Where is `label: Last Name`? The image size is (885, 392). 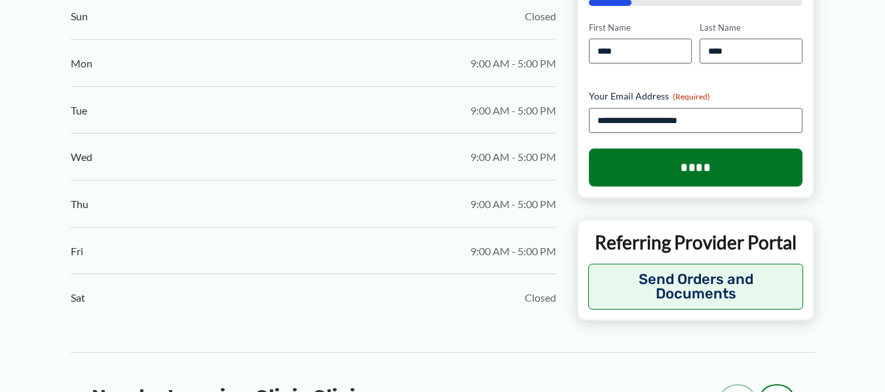
label: Last Name is located at coordinates (751, 27).